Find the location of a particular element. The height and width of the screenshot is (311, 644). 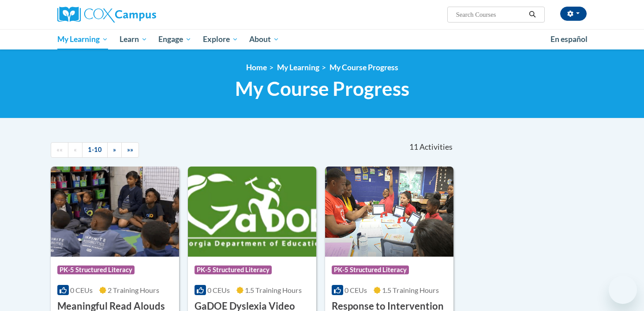

span: 11 is located at coordinates (414, 147).